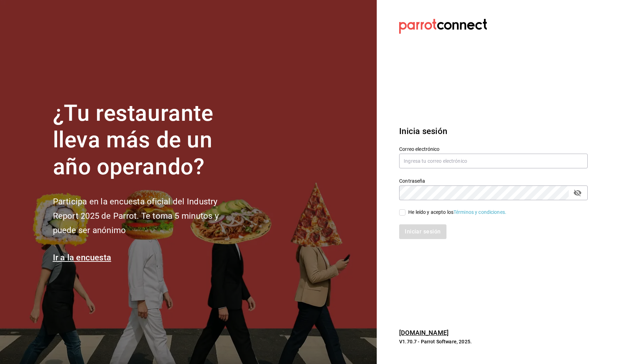 The image size is (628, 364). What do you see at coordinates (494, 131) in the screenshot?
I see `h3: Inicia sesión` at bounding box center [494, 131].